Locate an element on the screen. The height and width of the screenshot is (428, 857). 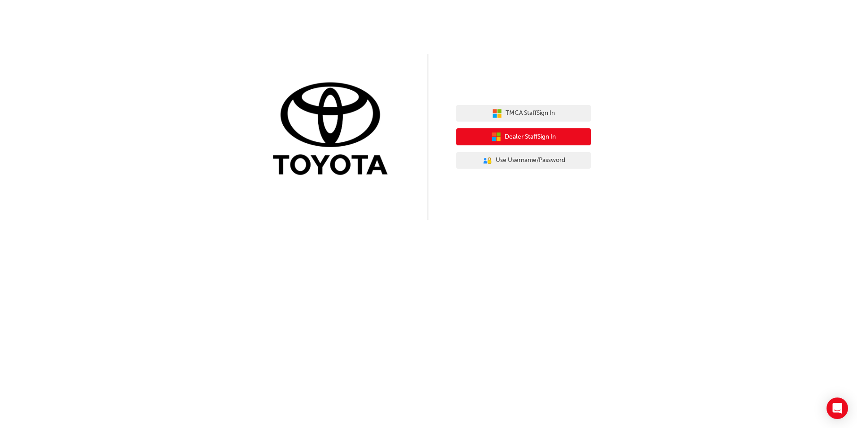
span: Dealer Staff Sign In is located at coordinates (530, 137).